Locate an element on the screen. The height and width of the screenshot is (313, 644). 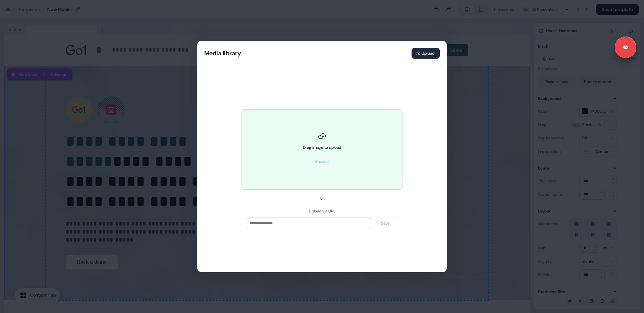
div: Upload via URL is located at coordinates (322, 212).